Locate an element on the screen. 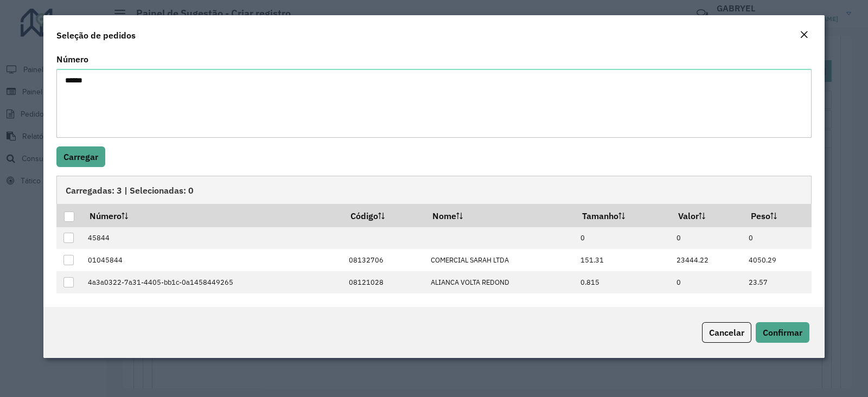 The width and height of the screenshot is (868, 397). td: COMERCIAL SARAH LTDA is located at coordinates (500, 260).